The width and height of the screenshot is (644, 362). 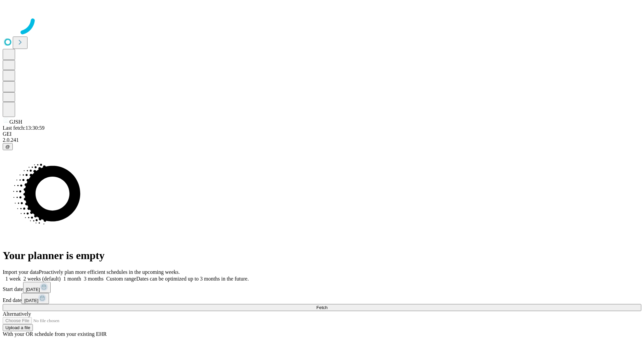 I want to click on div: End date, so click(x=322, y=299).